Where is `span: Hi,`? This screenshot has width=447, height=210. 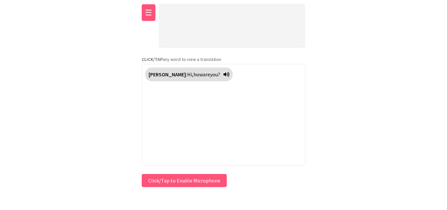 span: Hi, is located at coordinates (190, 74).